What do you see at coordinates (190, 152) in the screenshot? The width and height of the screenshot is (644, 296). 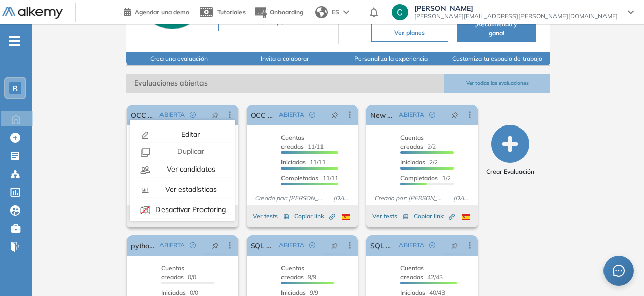 I see `span: Duplicar` at bounding box center [190, 152].